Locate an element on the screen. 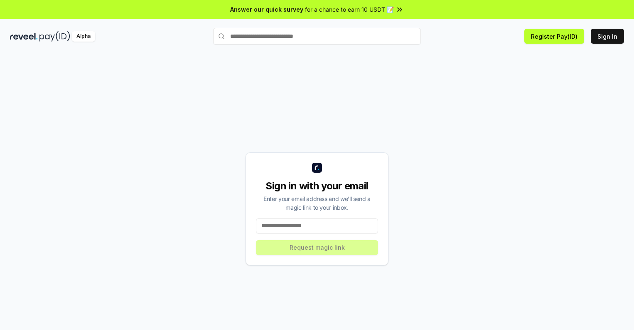 The width and height of the screenshot is (634, 330). div: Sign in with your email is located at coordinates (317, 186).